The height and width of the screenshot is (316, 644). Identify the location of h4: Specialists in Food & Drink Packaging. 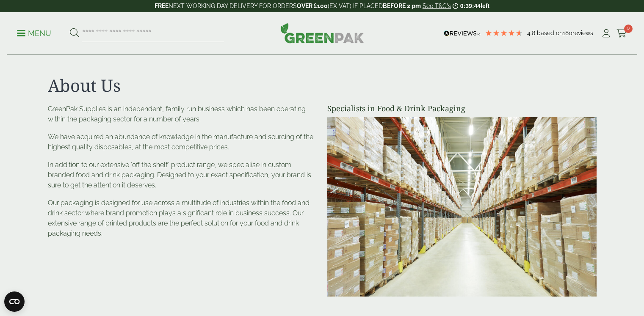
(462, 109).